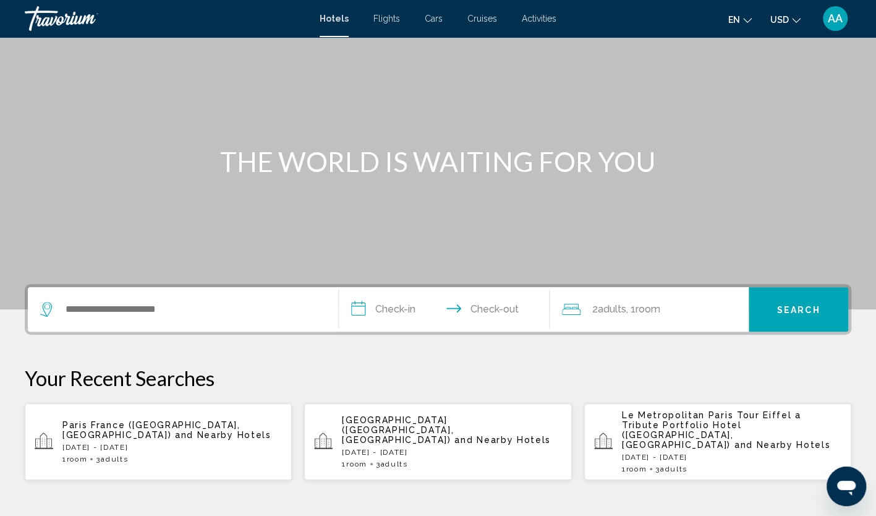  What do you see at coordinates (798, 309) in the screenshot?
I see `button: Search` at bounding box center [798, 309].